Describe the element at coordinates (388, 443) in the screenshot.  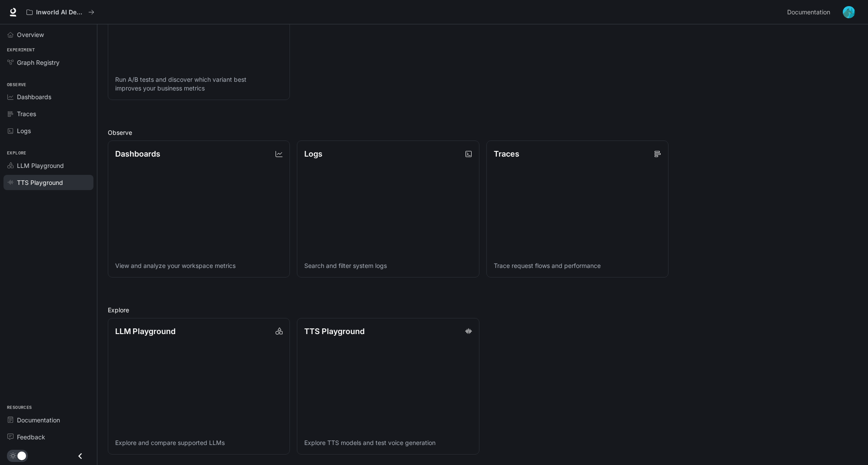
I see `p: Explore TTS models and test voice generation` at that location.